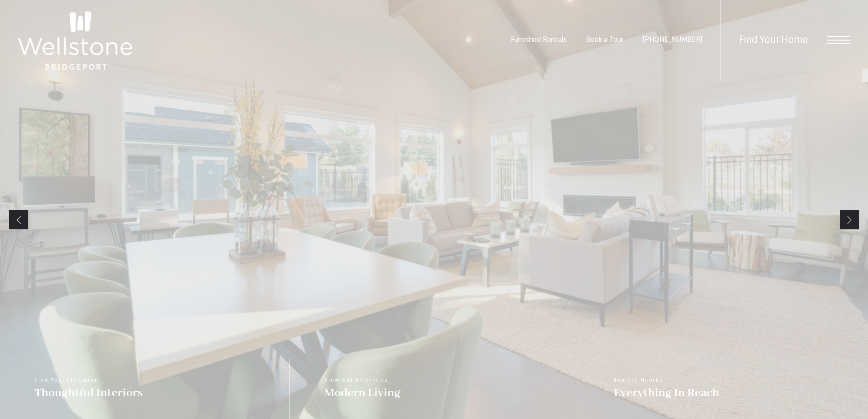  What do you see at coordinates (773, 40) in the screenshot?
I see `span: Find Your Home` at bounding box center [773, 40].